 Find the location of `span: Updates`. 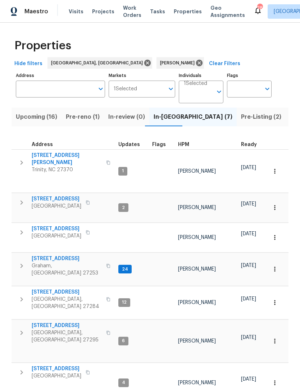

span: Updates is located at coordinates (129, 145).